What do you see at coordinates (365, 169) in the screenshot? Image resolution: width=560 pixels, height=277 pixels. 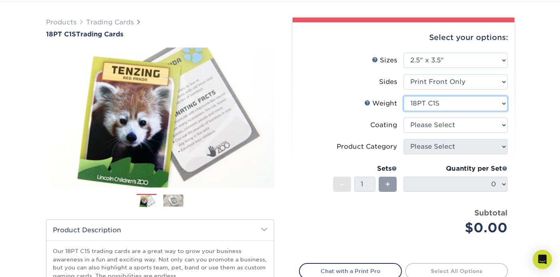 I see `div: Sets` at bounding box center [365, 169].